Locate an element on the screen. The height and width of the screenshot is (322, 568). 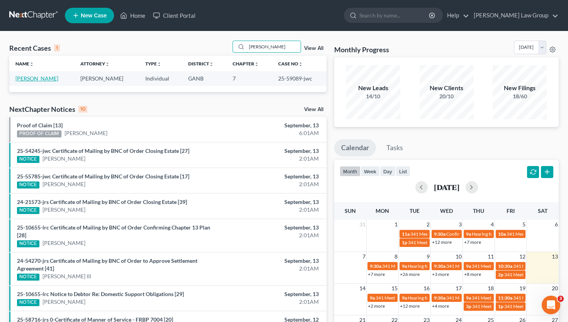
span: 15 is located at coordinates (395, 288).